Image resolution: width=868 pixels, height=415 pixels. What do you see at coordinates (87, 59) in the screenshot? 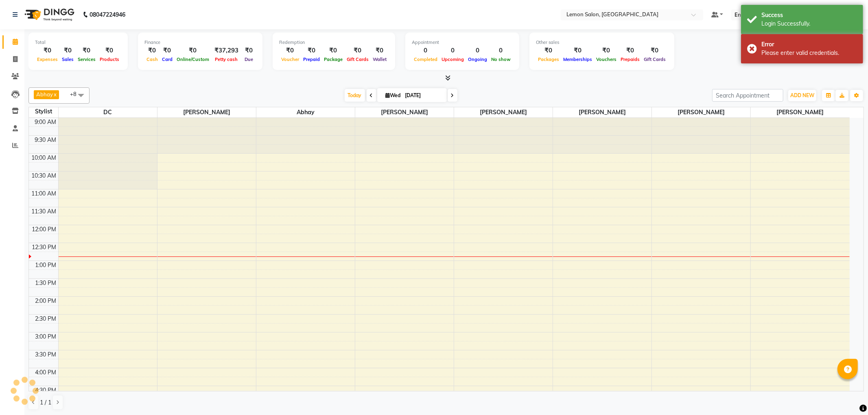
I see `span: Services` at bounding box center [87, 59].